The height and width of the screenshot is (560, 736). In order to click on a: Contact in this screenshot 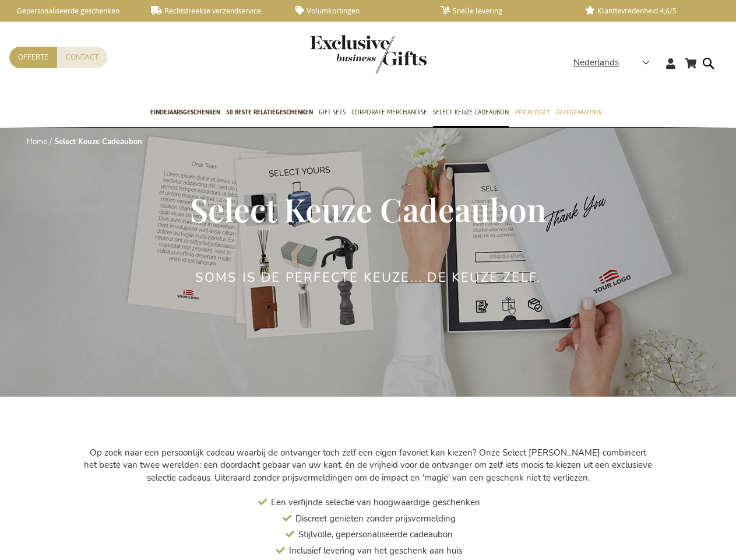, I will do `click(82, 57)`.